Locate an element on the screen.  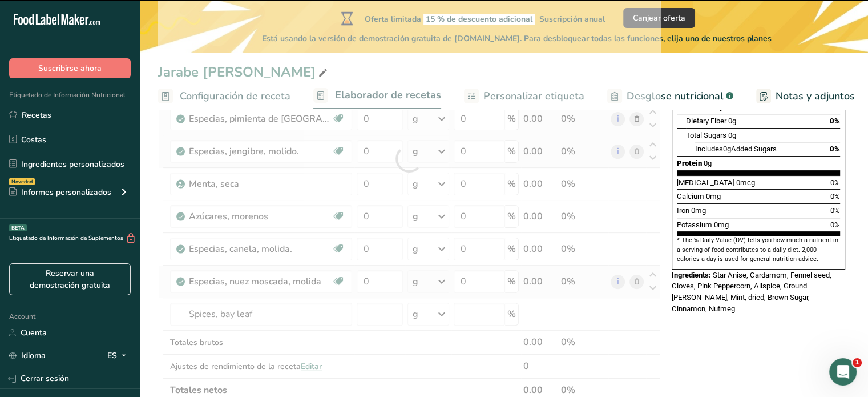
span: Desglose nutricional is located at coordinates (675, 96).